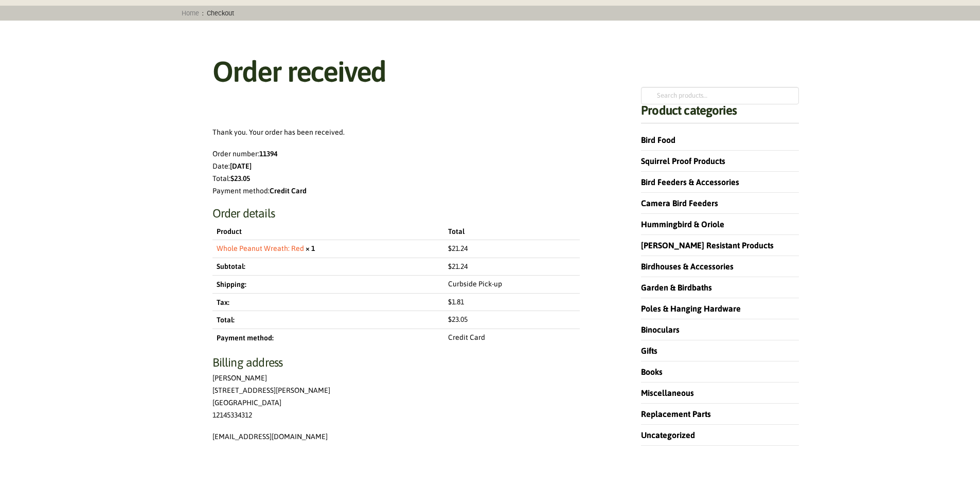  Describe the element at coordinates (660, 330) in the screenshot. I see `a: Binoculars` at that location.